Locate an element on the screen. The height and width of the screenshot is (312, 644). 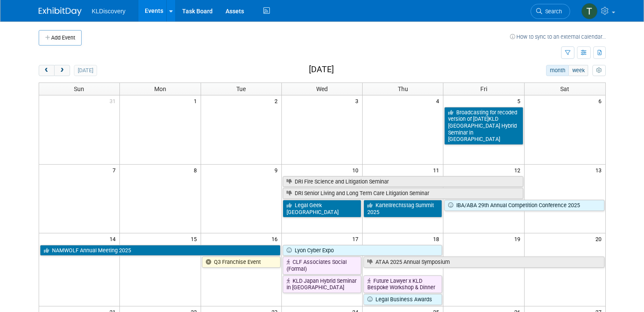
a: IBA/ABA 29th Annual Competition Conference 2025 is located at coordinates (524, 205).